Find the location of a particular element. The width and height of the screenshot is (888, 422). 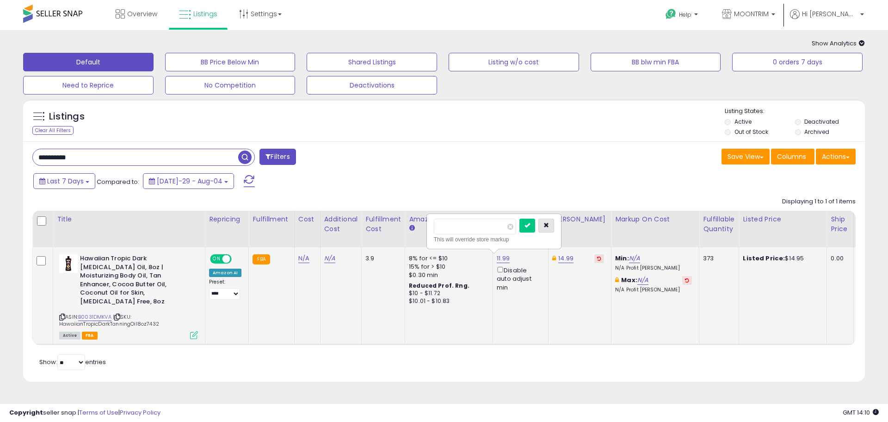

label: Out of Stock is located at coordinates (751, 131).